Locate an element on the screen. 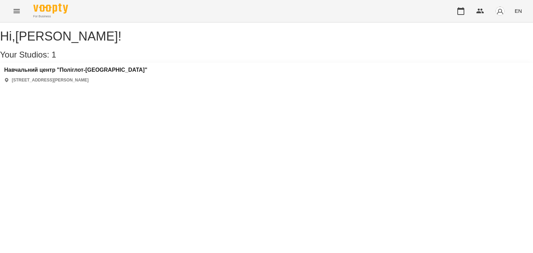 Image resolution: width=533 pixels, height=253 pixels. span: EN is located at coordinates (518, 11).